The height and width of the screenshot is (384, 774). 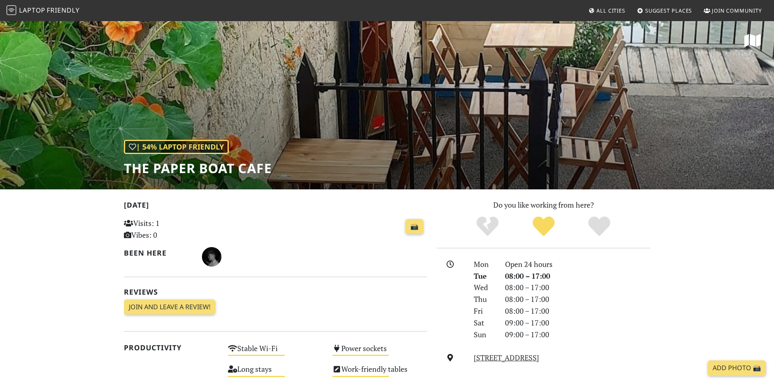 What do you see at coordinates (599, 226) in the screenshot?
I see `div: Definitely!` at bounding box center [599, 226].